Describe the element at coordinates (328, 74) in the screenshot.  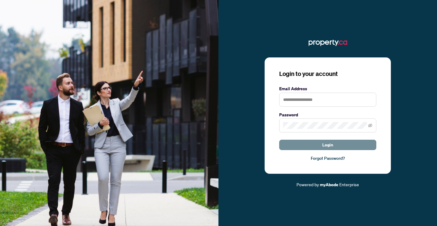
I see `h3: Login to your account` at that location.